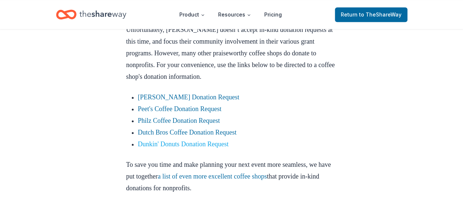 The height and width of the screenshot is (202, 463). What do you see at coordinates (371, 15) in the screenshot?
I see `span: Return` at bounding box center [371, 15].